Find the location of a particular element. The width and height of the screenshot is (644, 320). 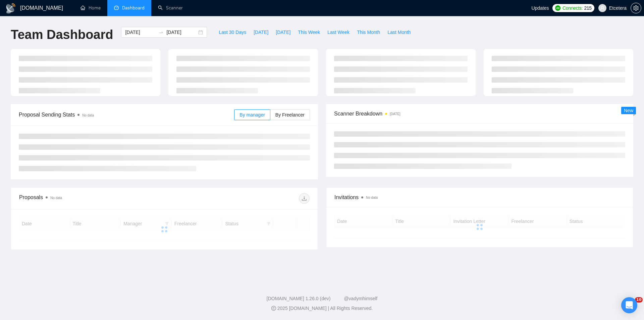

span: Last Month is located at coordinates (399, 32).